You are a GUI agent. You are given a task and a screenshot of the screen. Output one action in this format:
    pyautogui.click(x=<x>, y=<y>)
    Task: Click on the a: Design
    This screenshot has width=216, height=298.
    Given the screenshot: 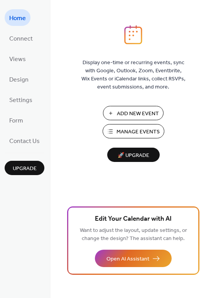 What is the action you would take?
    pyautogui.click(x=19, y=79)
    